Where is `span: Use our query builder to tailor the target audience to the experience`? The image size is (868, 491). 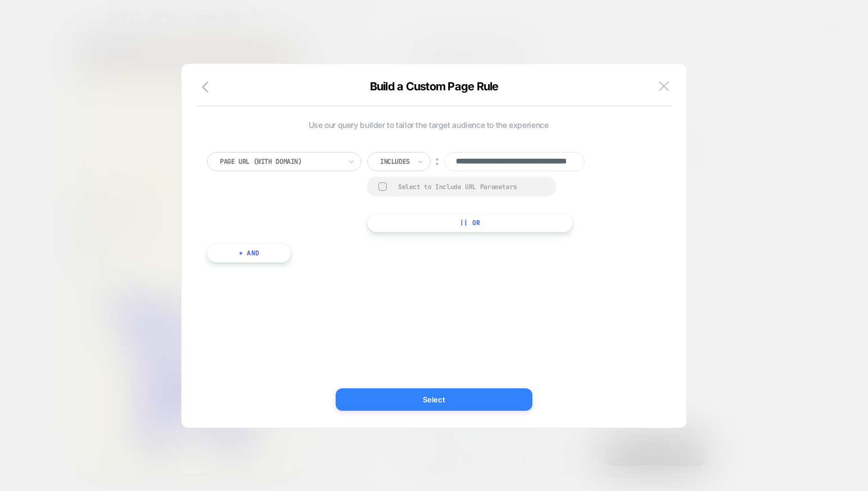 span: Use our query builder to tailor the target audience to the experience is located at coordinates (428, 125).